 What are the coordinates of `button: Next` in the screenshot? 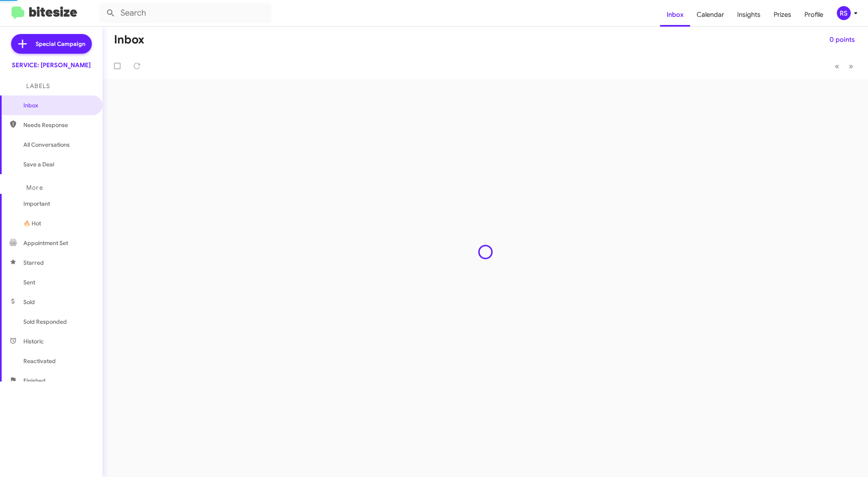 It's located at (850, 66).